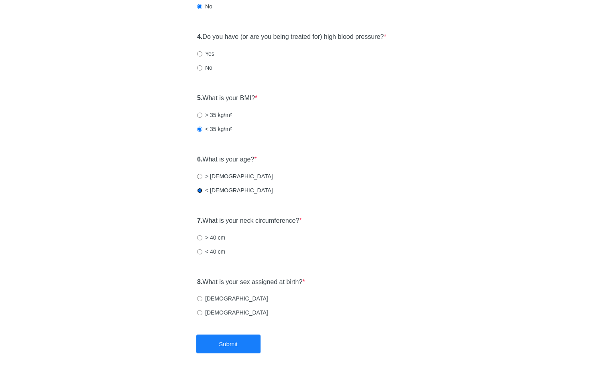 The image size is (609, 369). I want to click on strong: 7., so click(199, 221).